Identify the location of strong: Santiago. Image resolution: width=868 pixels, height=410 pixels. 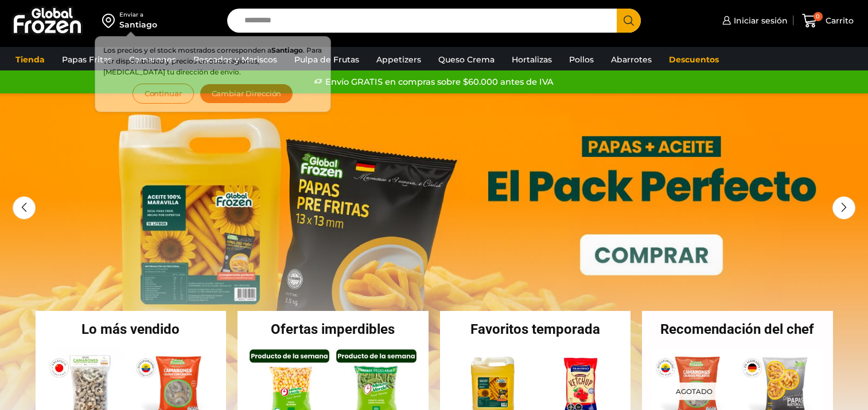
(287, 50).